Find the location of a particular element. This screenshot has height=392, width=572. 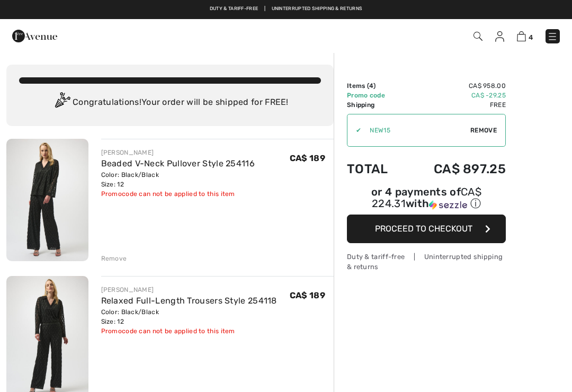

td: Items ( ) is located at coordinates (376, 86).